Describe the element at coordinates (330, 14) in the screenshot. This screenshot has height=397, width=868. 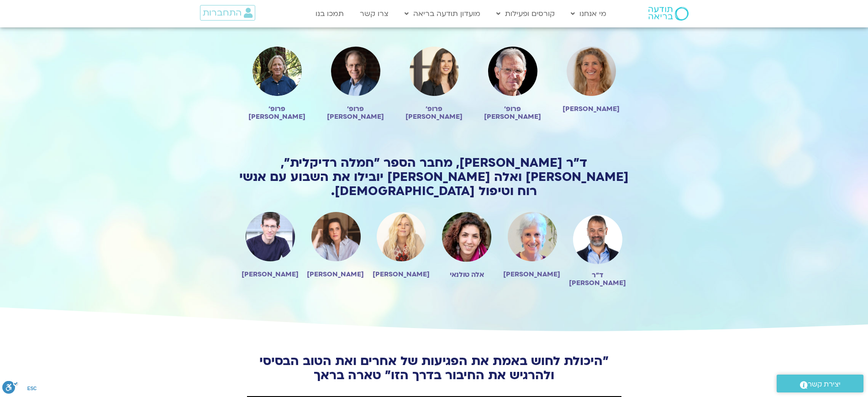
I see `a: תמכו בנו` at that location.